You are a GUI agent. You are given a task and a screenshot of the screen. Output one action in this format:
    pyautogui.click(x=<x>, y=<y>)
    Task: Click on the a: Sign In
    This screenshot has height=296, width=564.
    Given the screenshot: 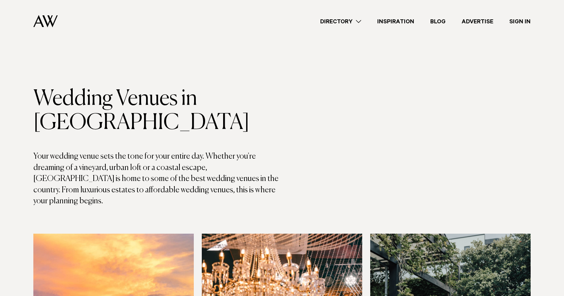 What is the action you would take?
    pyautogui.click(x=520, y=21)
    